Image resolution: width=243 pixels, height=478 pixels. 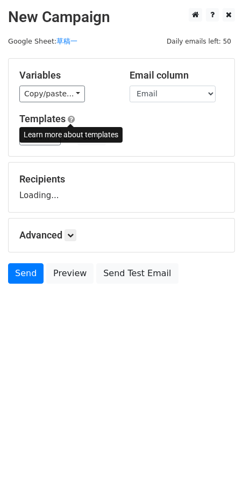 What do you see at coordinates (137, 273) in the screenshot?
I see `a: Send Test Email` at bounding box center [137, 273].